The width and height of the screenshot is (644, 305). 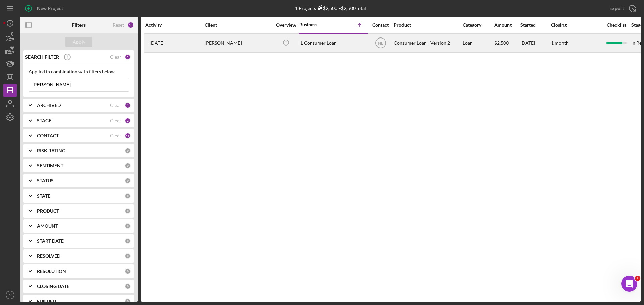 I want to click on b: CONTACT, so click(x=48, y=136).